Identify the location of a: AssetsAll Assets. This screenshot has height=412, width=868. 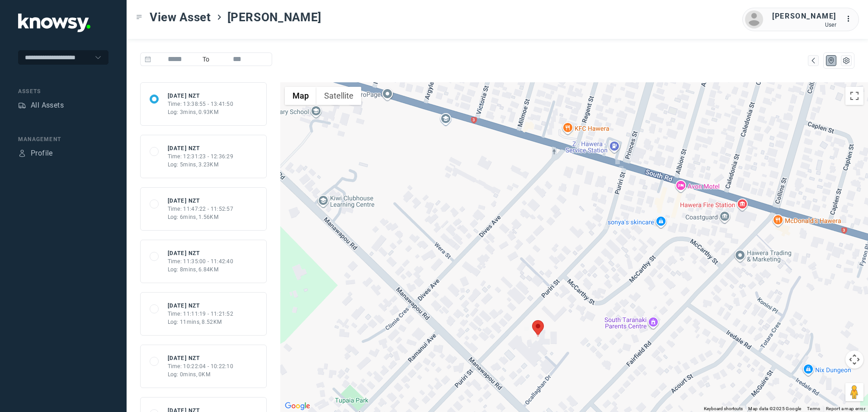
(41, 105).